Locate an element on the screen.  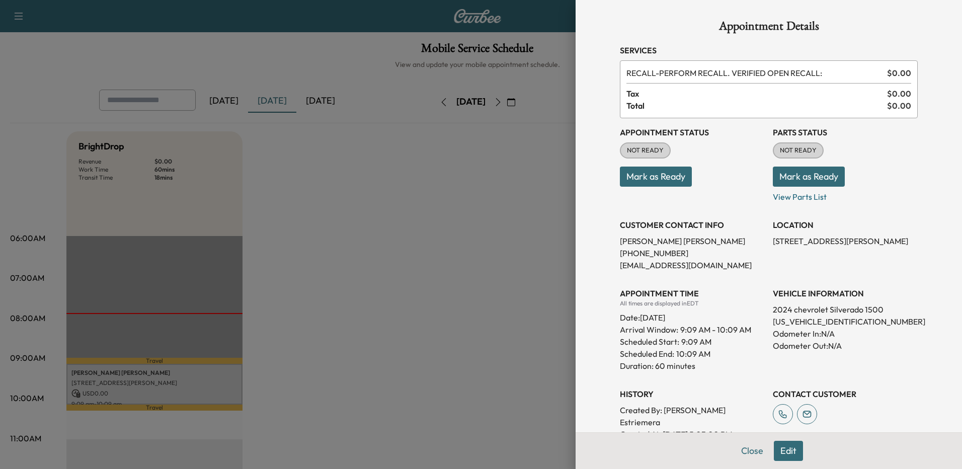
h3: APPOINTMENT TIME is located at coordinates (692, 293).